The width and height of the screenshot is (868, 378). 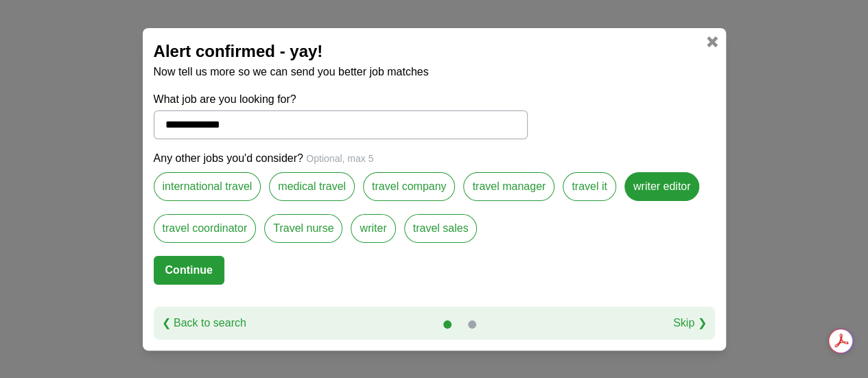 What do you see at coordinates (690, 323) in the screenshot?
I see `a: Skip ❯` at bounding box center [690, 323].